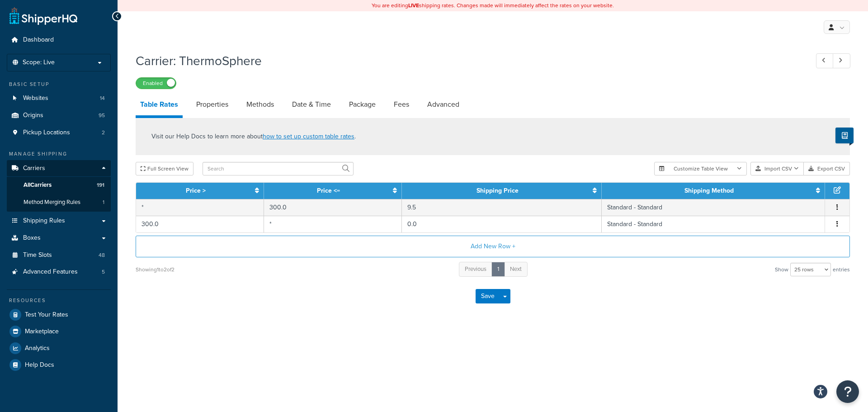 The height and width of the screenshot is (412, 868). What do you see at coordinates (497, 191) in the screenshot?
I see `a: Shipping Price` at bounding box center [497, 191].